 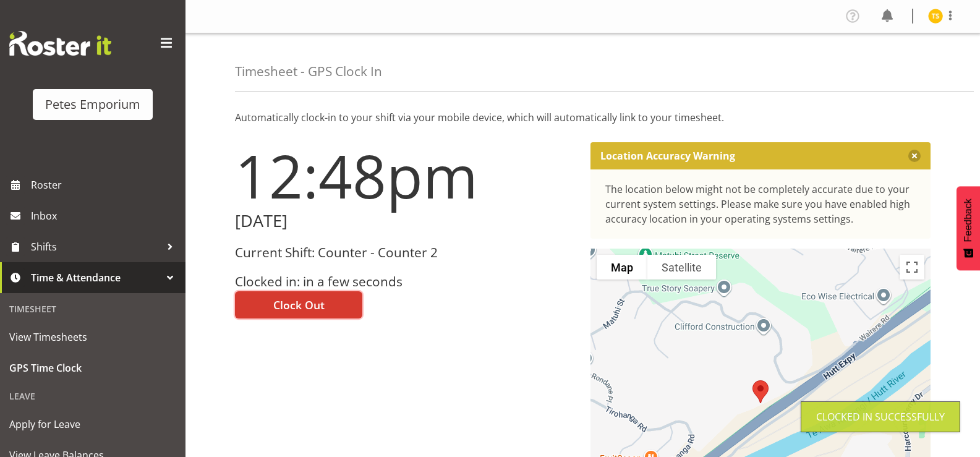 What do you see at coordinates (880, 417) in the screenshot?
I see `div: Clocked in Successfully` at bounding box center [880, 417].